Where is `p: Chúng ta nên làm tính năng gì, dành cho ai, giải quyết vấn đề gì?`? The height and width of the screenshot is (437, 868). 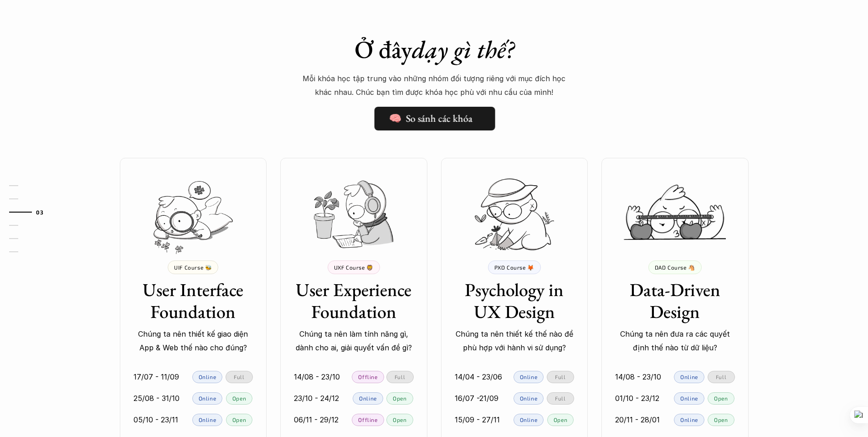
p: Chúng ta nên làm tính năng gì, dành cho ai, giải quyết vấn đề gì? is located at coordinates (353, 341).